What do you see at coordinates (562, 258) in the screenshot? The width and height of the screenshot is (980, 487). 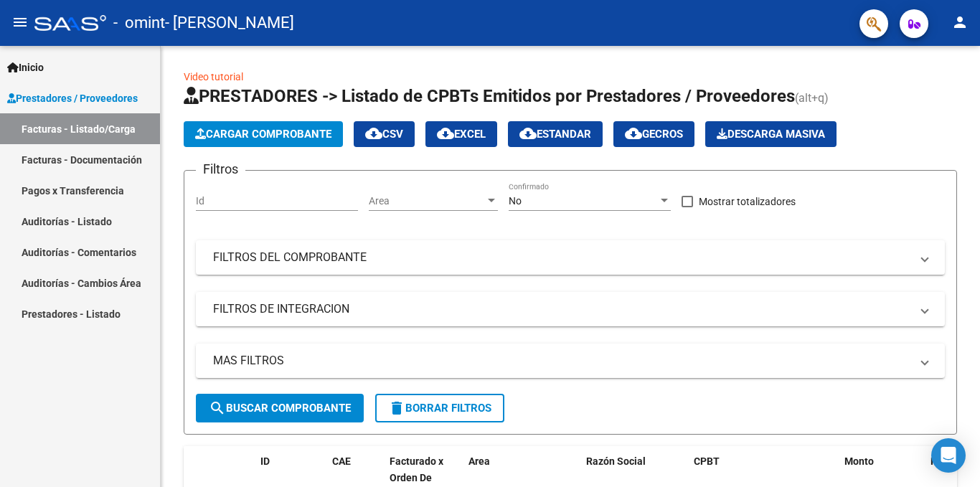 I see `mat-panel-title: FILTROS DEL COMPROBANTE` at bounding box center [562, 258].